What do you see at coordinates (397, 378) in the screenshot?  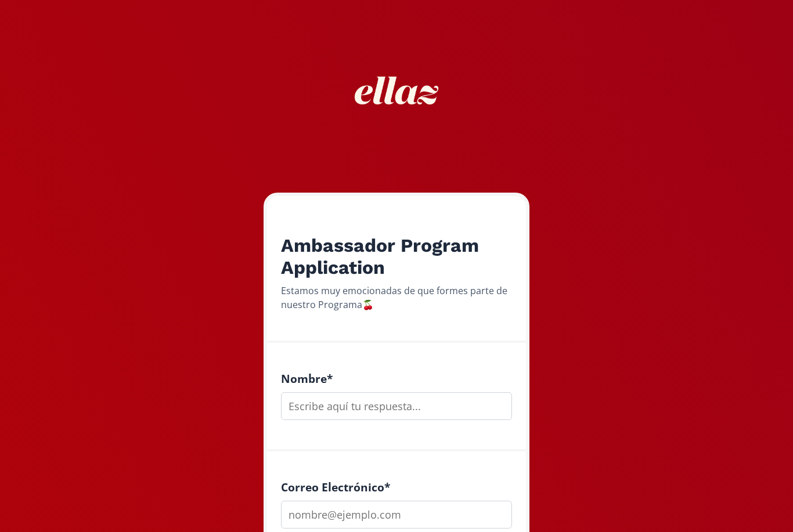 I see `h4: Nombre *` at bounding box center [397, 378].